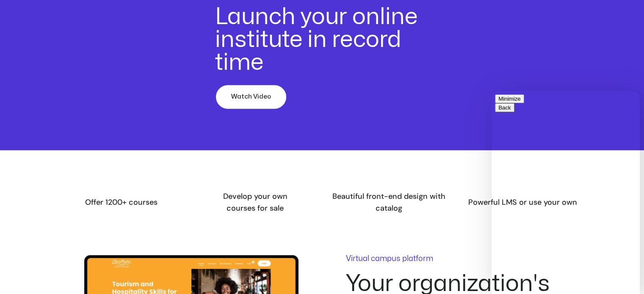  What do you see at coordinates (322, 40) in the screenshot?
I see `h2: Launch your online institute in record time` at bounding box center [322, 40].